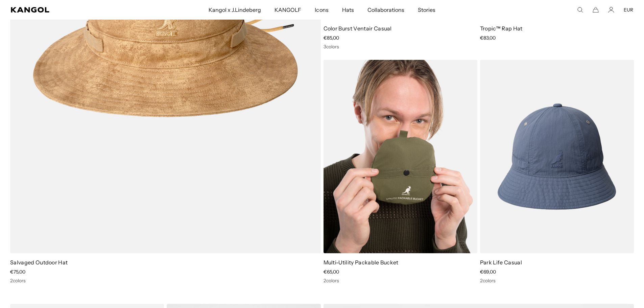 The height and width of the screenshot is (308, 644). Describe the element at coordinates (488, 38) in the screenshot. I see `span: €83,00` at that location.